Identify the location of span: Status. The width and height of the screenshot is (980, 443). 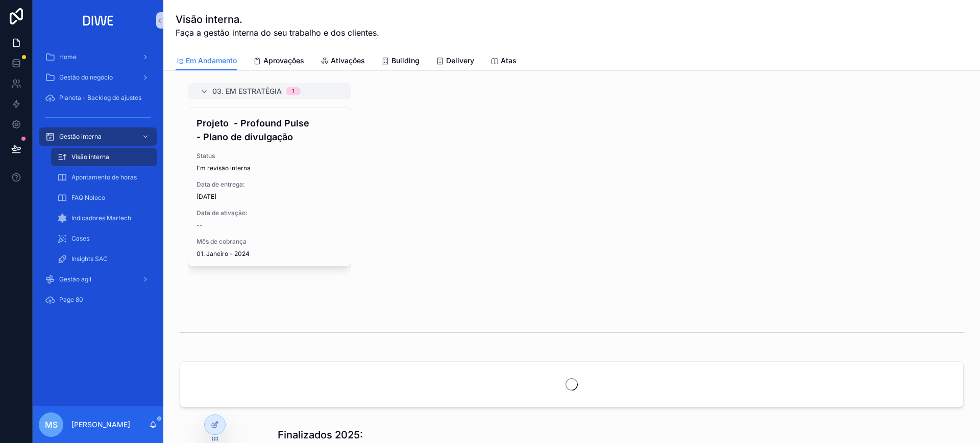
(269, 156).